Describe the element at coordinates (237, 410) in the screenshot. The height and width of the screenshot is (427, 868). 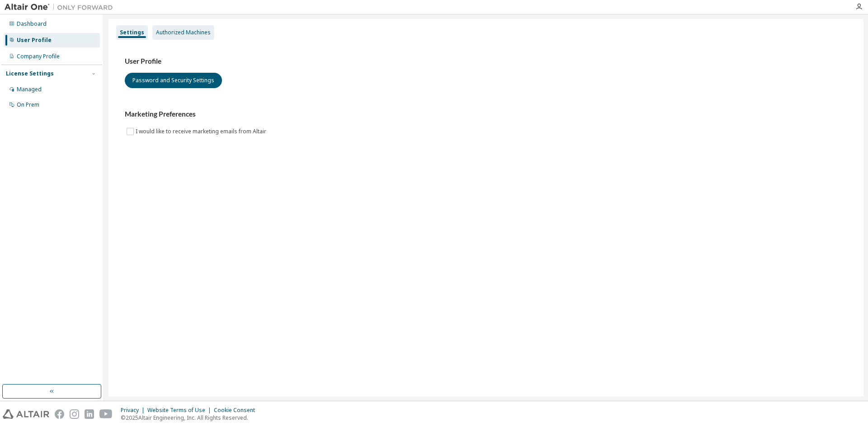
I see `div: Cookie Consent` at that location.